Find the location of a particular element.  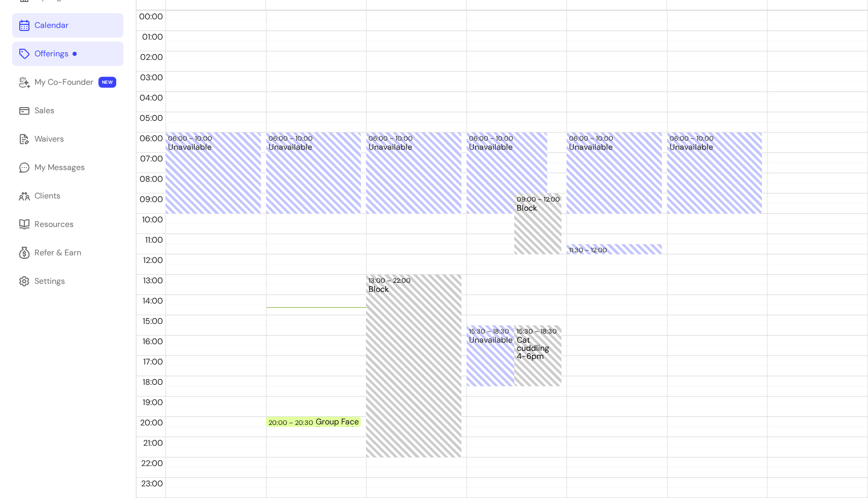

div: 09:00 – 12:00Block is located at coordinates (538, 224).